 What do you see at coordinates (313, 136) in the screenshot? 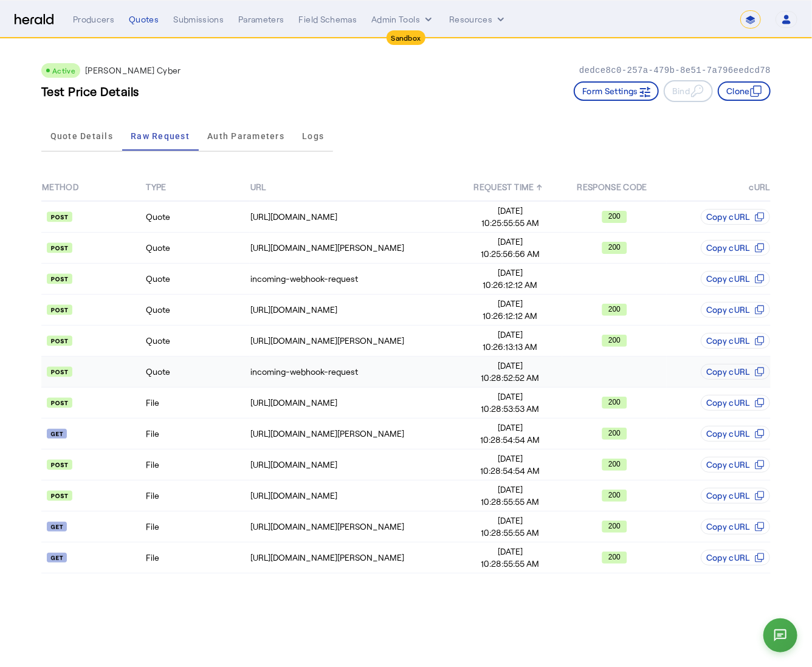
I see `span: Logs` at bounding box center [313, 136].